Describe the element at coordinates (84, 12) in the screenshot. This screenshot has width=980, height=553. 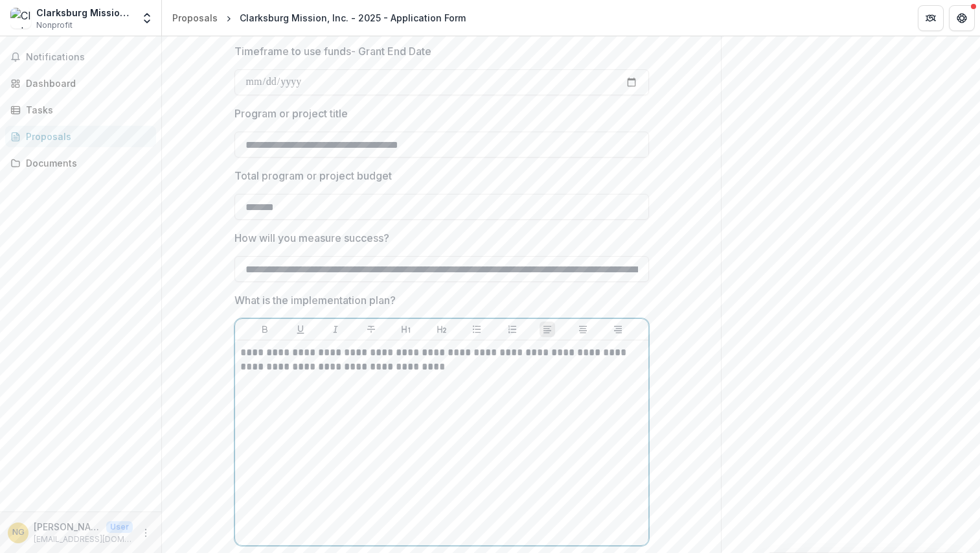
I see `div: Clarksburg Mission, Inc.` at that location.